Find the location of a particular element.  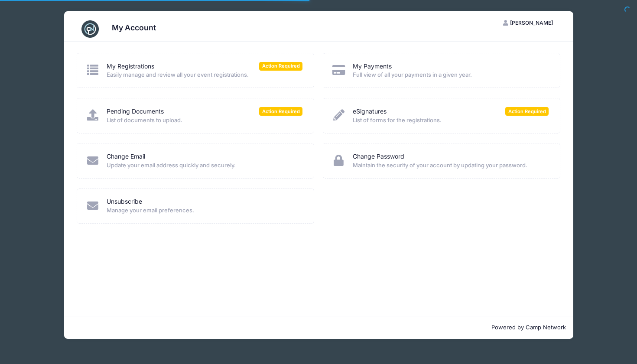

p: Powered by Camp Network is located at coordinates (319, 328).